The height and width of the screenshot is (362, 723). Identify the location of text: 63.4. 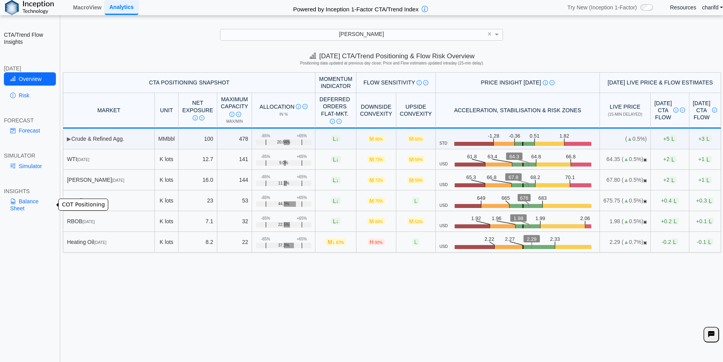
(492, 156).